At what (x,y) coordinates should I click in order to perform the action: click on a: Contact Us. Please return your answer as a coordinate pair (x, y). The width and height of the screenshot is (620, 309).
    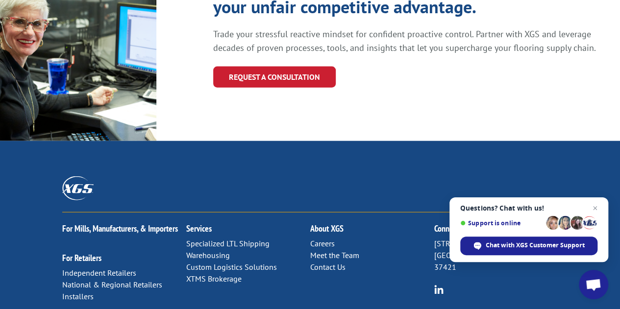
    Looking at the image, I should click on (328, 267).